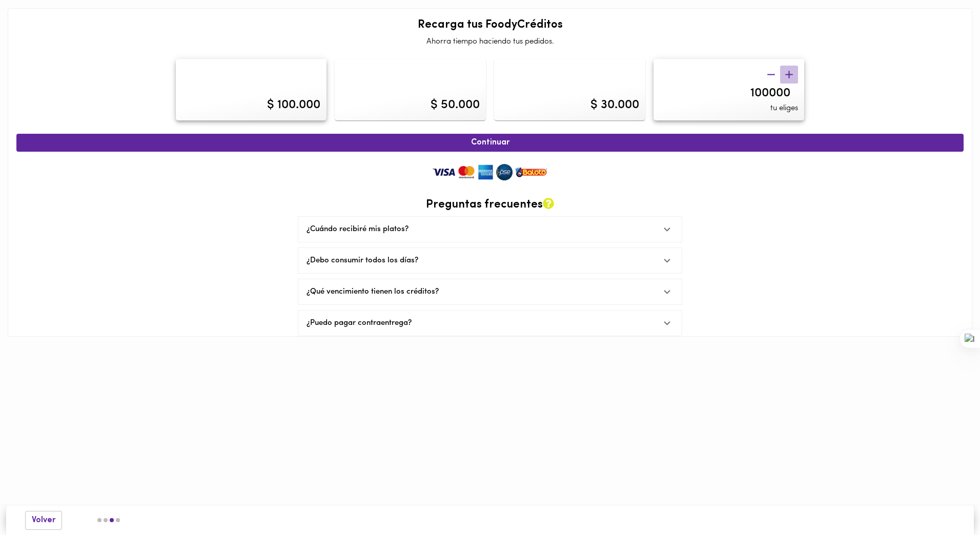 Image resolution: width=980 pixels, height=535 pixels. What do you see at coordinates (455, 105) in the screenshot?
I see `div: $ 50.000` at bounding box center [455, 105].